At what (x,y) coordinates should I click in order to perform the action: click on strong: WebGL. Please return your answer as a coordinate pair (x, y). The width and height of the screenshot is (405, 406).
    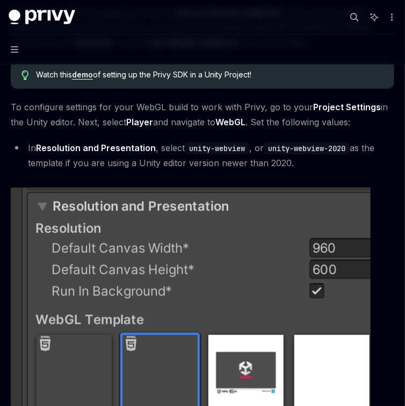
    Looking at the image, I should click on (231, 122).